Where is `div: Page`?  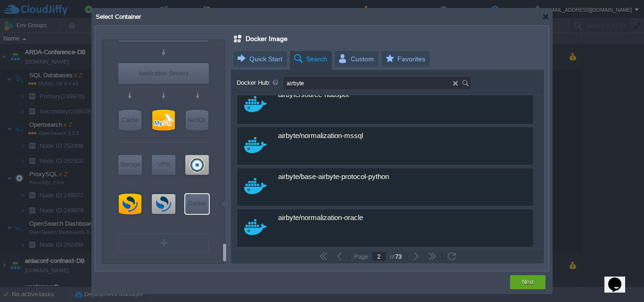
div: Page is located at coordinates (361, 256).